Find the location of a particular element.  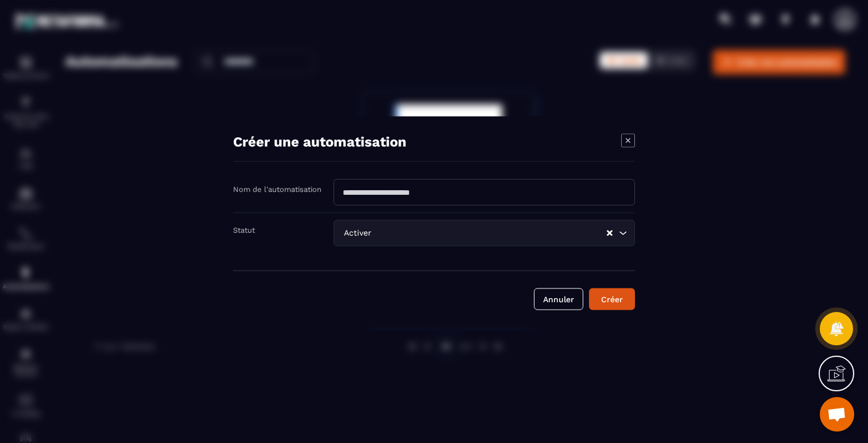

label: Statut is located at coordinates (244, 229).